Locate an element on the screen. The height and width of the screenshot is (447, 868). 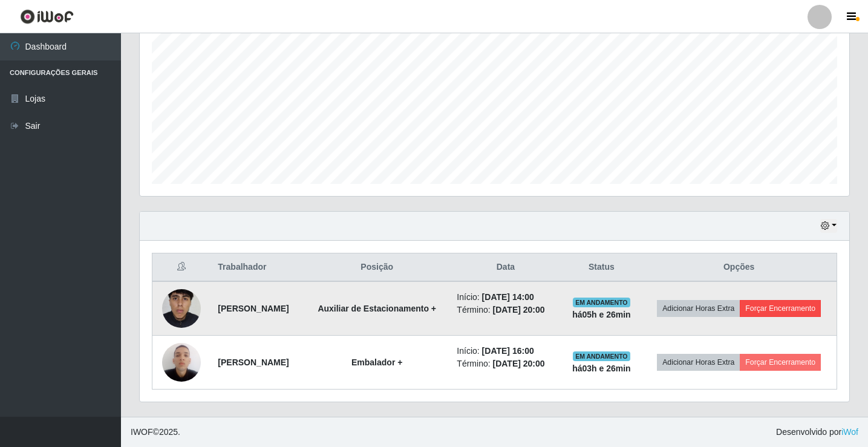
span: © 2025 . is located at coordinates (155, 432).